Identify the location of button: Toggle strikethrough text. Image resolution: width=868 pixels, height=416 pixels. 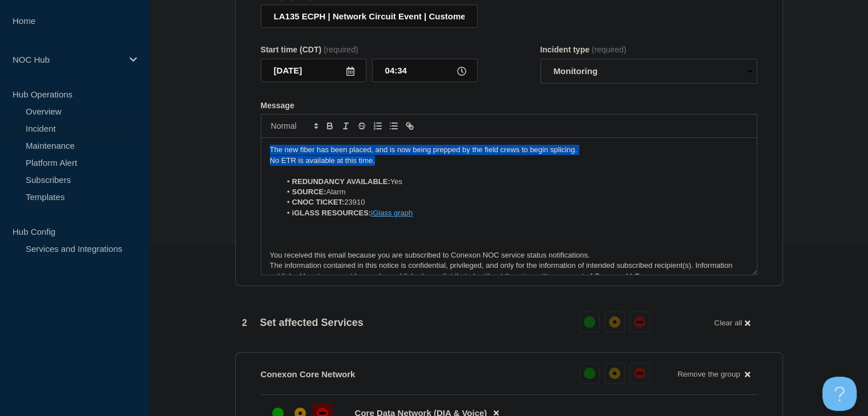
(362, 126).